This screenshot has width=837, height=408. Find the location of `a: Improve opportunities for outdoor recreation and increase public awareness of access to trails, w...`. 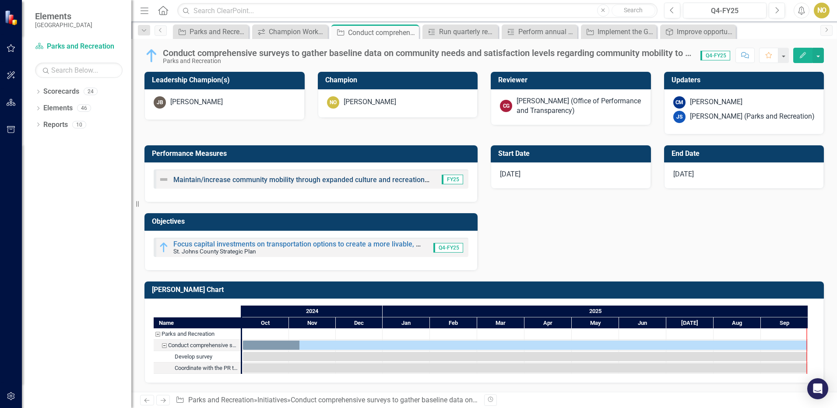

a: Improve opportunities for outdoor recreation and increase public awareness of access to trails, w... is located at coordinates (698, 32).